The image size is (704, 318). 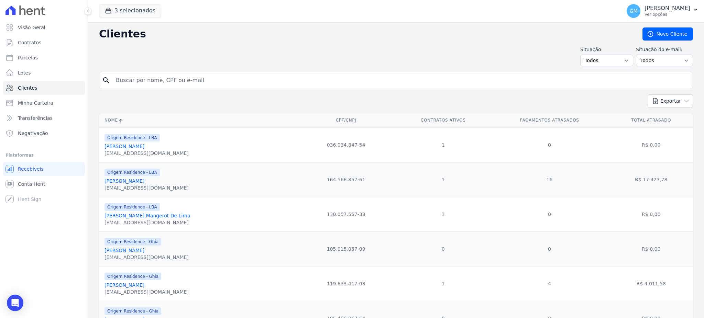 I want to click on a: Transferências, so click(x=44, y=118).